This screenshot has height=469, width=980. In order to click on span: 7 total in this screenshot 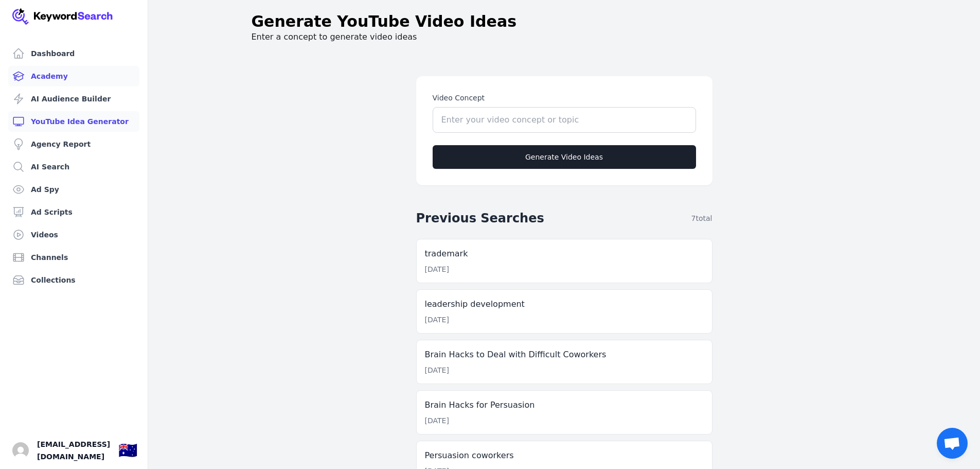, I will do `click(702, 218)`.